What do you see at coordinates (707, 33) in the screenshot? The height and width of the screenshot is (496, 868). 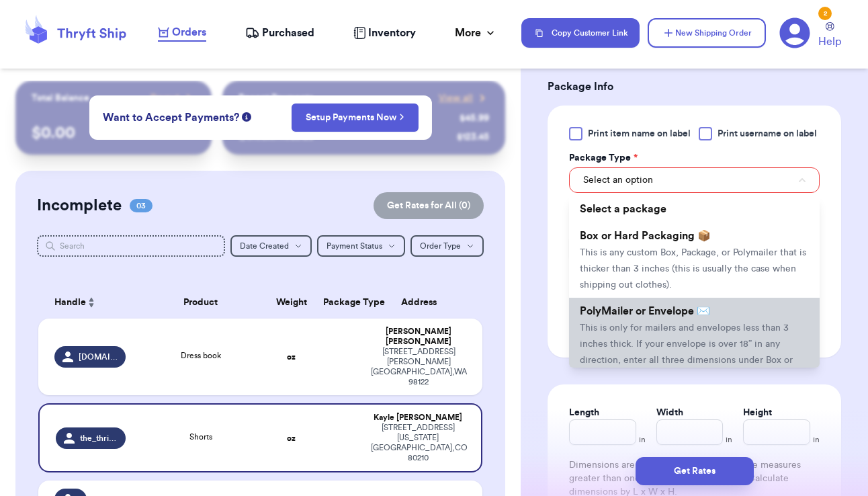 I see `button: New Shipping Order` at bounding box center [707, 33].